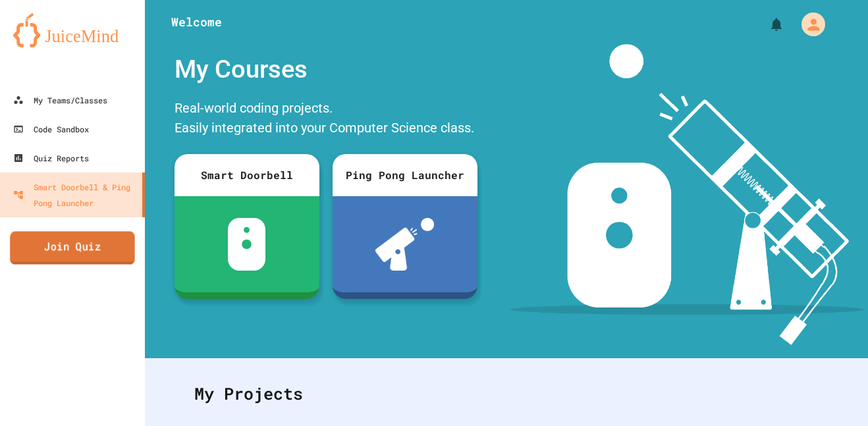 The height and width of the screenshot is (426, 868). I want to click on img: ppl-with-ball.png, so click(404, 244).